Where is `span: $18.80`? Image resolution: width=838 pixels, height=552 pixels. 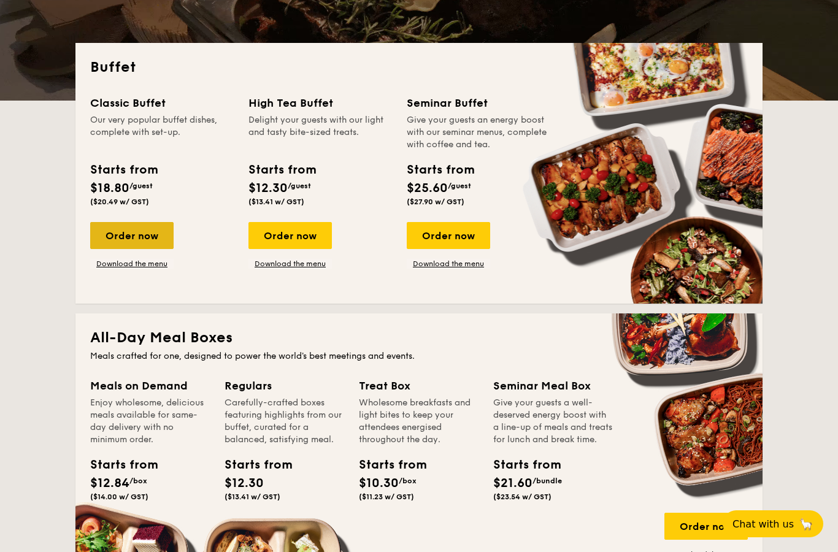 span: $18.80 is located at coordinates (110, 188).